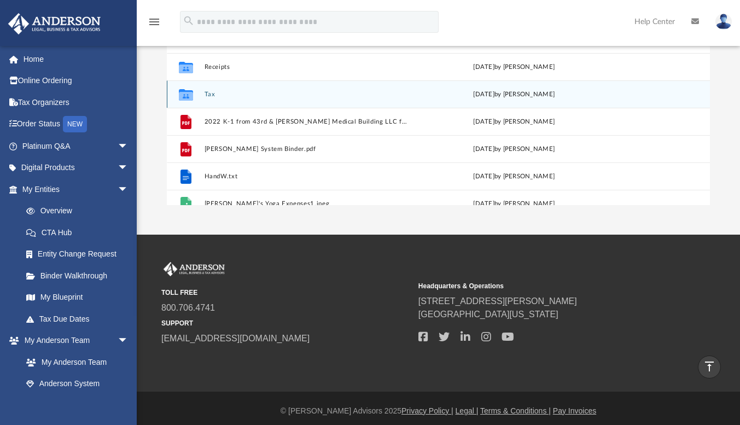 The height and width of the screenshot is (425, 740). What do you see at coordinates (77, 384) in the screenshot?
I see `a: Anderson System` at bounding box center [77, 384].